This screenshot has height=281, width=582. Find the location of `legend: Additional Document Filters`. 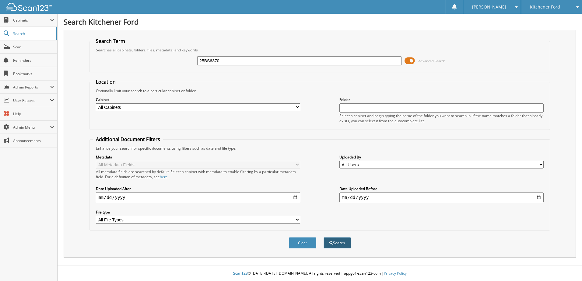

legend: Additional Document Filters is located at coordinates (128, 139).